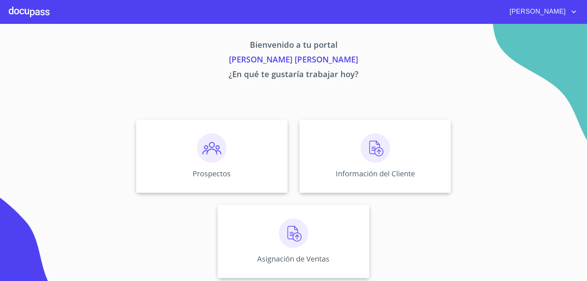  I want to click on p: Información del Cliente, so click(375, 173).